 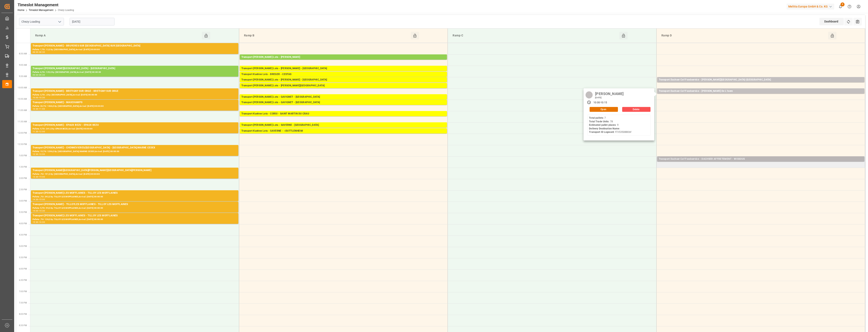 I want to click on b: Estimated pallet places, so click(x=602, y=125).